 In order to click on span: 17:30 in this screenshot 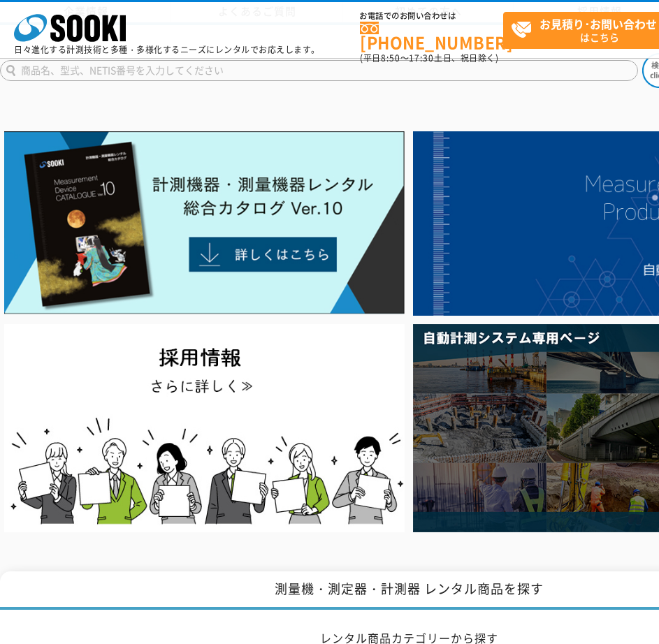, I will do `click(421, 58)`.